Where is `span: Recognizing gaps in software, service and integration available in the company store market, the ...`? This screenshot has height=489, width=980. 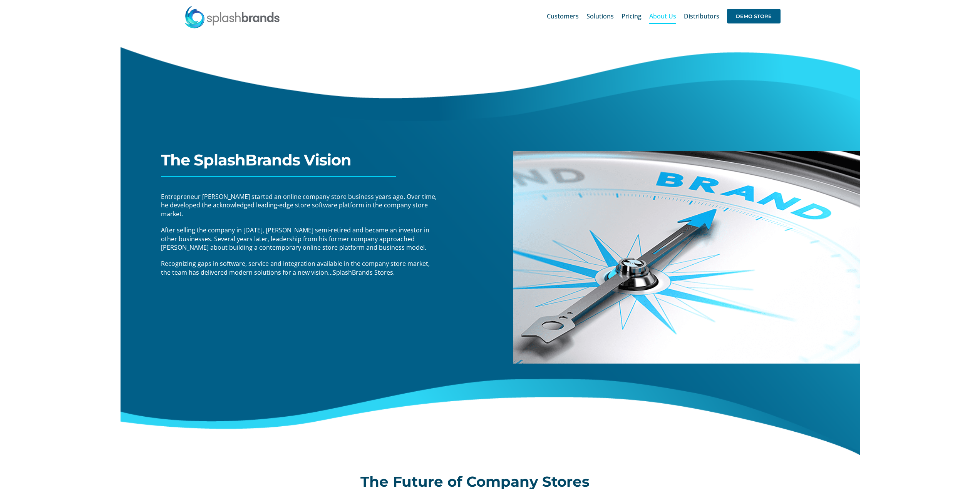 span: Recognizing gaps in software, service and integration available in the company store market, the ... is located at coordinates (296, 268).